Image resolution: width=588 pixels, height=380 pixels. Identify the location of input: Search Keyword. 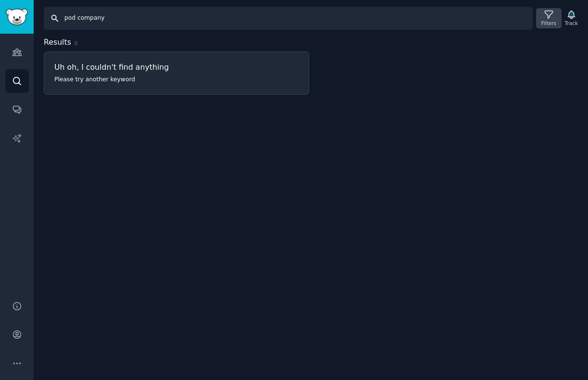
(288, 18).